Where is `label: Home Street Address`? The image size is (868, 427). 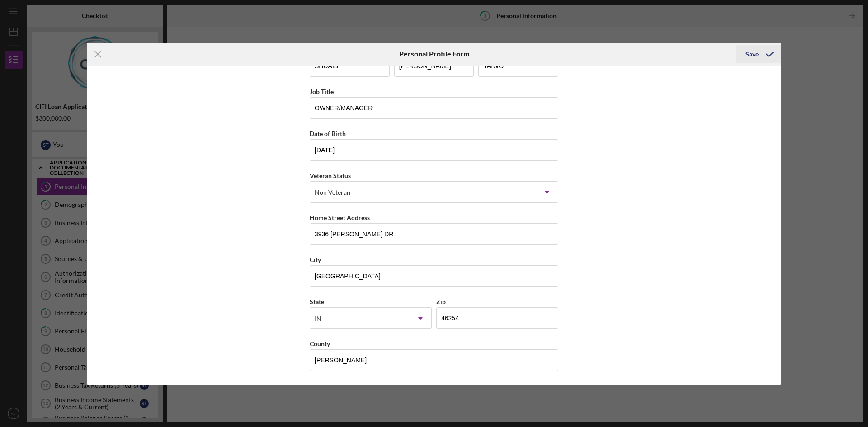
label: Home Street Address is located at coordinates (339, 217).